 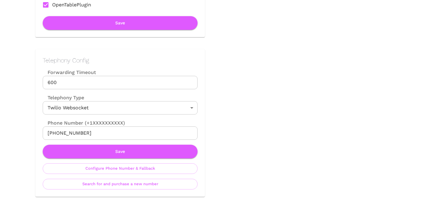 I want to click on label: Telephony Type, so click(x=63, y=98).